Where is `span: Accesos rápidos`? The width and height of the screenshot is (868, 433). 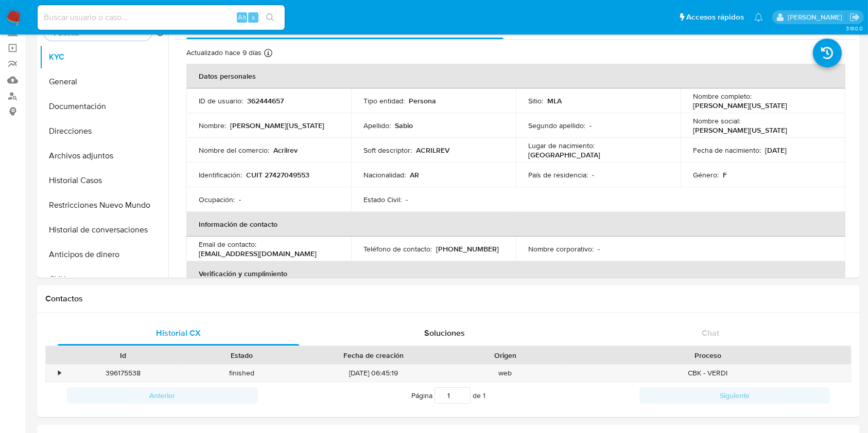 span: Accesos rápidos is located at coordinates (715, 17).